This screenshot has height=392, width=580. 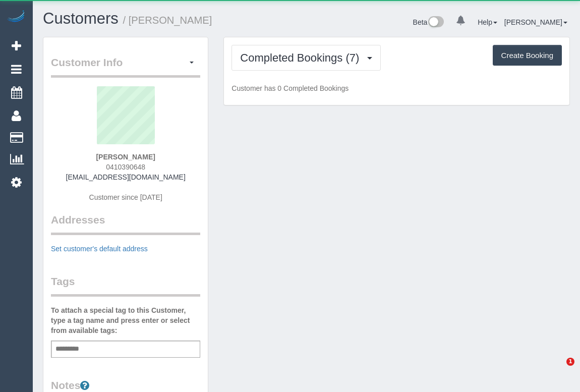 What do you see at coordinates (306, 58) in the screenshot?
I see `button: Completed Bookings (7)` at bounding box center [306, 58].